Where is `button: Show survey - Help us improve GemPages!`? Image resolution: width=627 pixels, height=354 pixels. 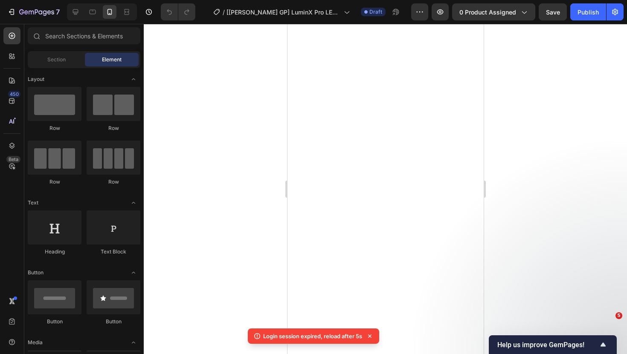
button: Show survey - Help us improve GemPages! is located at coordinates (553, 345).